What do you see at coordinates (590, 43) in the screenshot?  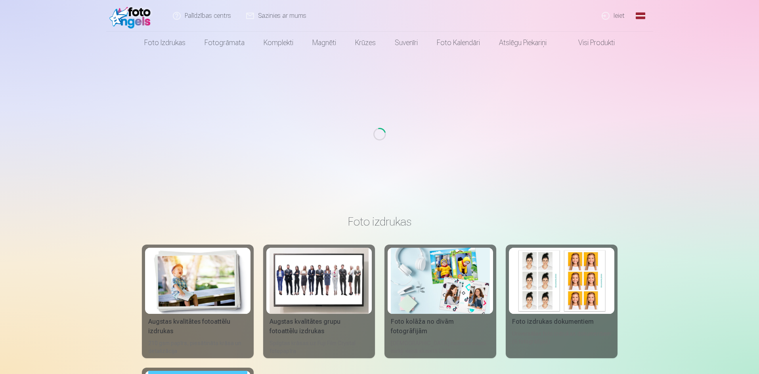 I see `a: Visi produkti` at bounding box center [590, 43].